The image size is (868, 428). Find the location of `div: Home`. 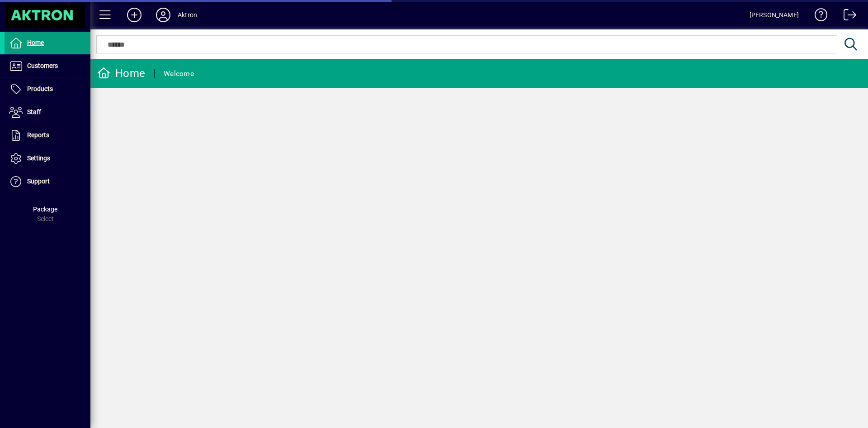

div: Home is located at coordinates (121, 73).